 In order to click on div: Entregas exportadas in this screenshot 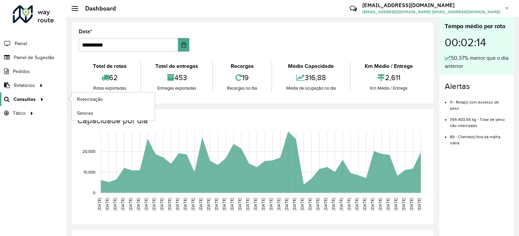, I will do `click(176, 88)`.